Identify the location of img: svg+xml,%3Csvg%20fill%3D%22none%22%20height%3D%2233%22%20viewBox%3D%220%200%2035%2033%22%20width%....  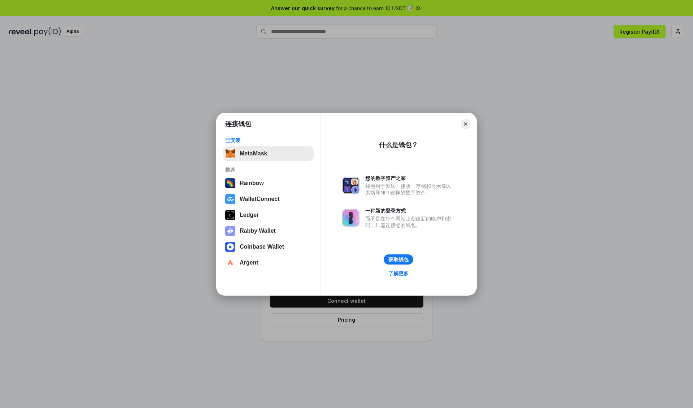
(230, 153).